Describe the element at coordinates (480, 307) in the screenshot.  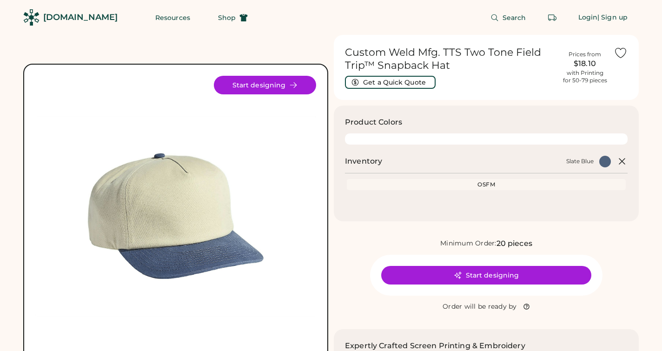
I see `div: Order will be ready by` at that location.